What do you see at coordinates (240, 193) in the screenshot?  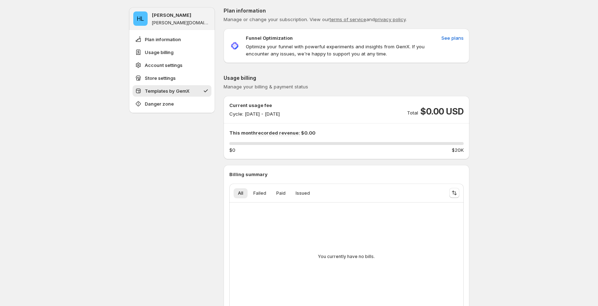 I see `span: All` at bounding box center [240, 193].